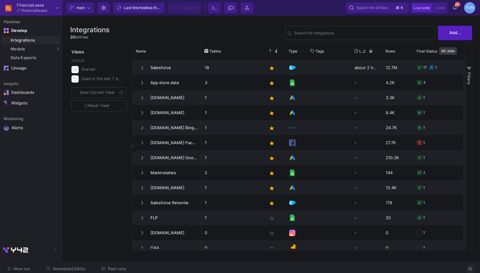 This screenshot has width=480, height=273. Describe the element at coordinates (117, 268) in the screenshot. I see `span: Past runs` at that location.